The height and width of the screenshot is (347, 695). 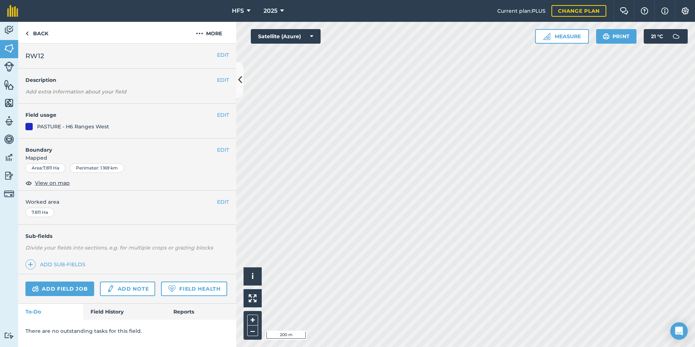 I want to click on img: svg+xml;base64,PHN2ZyB4bWxucz0iaHR0cDovL3d3dy53My5vcmcvMjAwMC9zdmciIHdpZHRoPSIyMCIgaGVpZ2h0PSIyNC..., so click(x=200, y=33).